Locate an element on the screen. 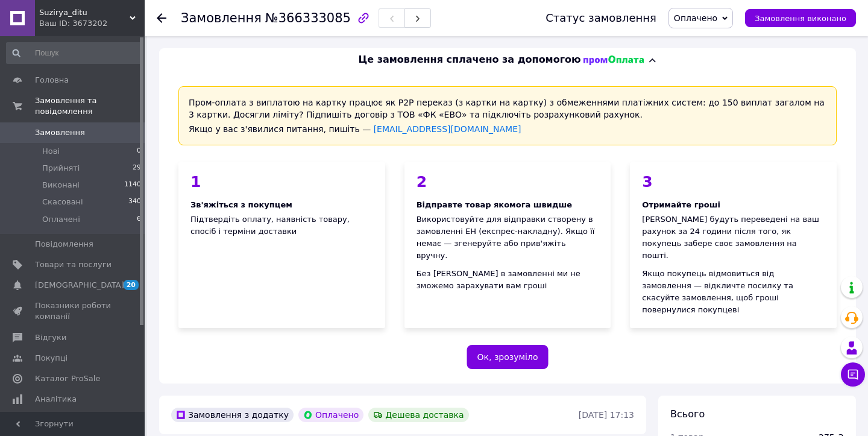 This screenshot has width=868, height=436. span: Оплачені is located at coordinates (61, 219).